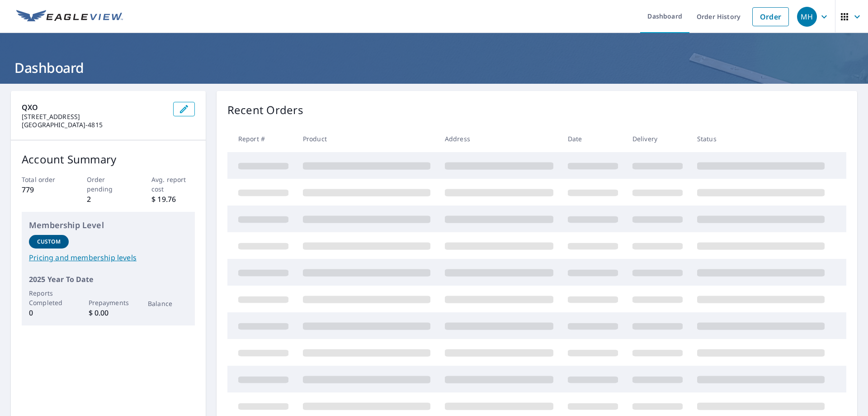 The image size is (868, 416). I want to click on p: Account Summary, so click(108, 159).